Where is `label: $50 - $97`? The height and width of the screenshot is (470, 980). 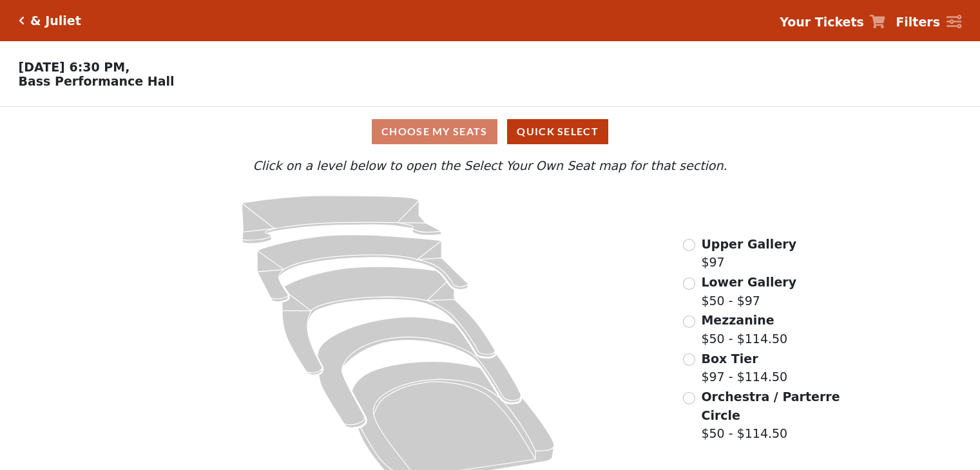 label: $50 - $97 is located at coordinates (749, 291).